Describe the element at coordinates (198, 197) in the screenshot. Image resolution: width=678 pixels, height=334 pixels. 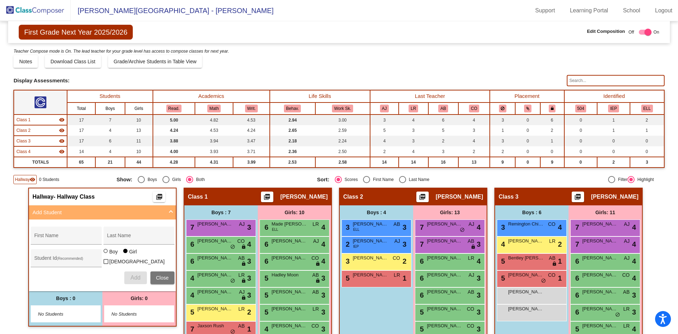
I see `span: Class 1` at that location.